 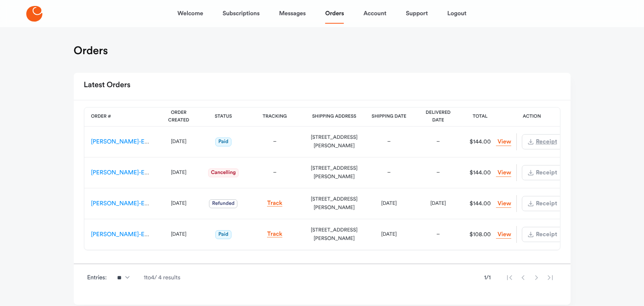 I want to click on a: Account, so click(x=375, y=14).